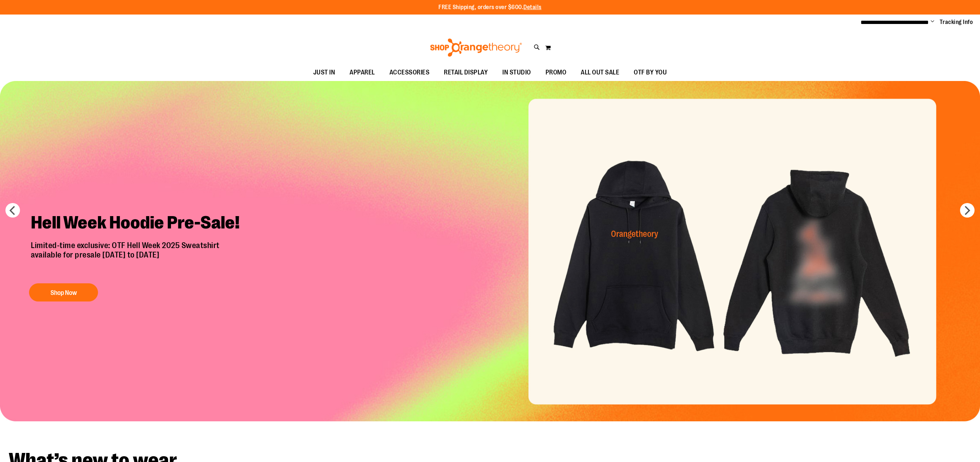  Describe the element at coordinates (651, 73) in the screenshot. I see `span: OTF BY YOU` at that location.